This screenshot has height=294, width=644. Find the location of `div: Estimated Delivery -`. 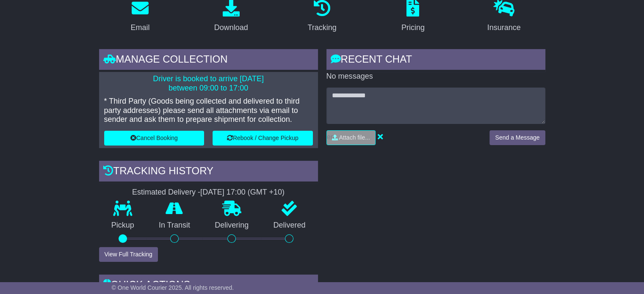

div: Estimated Delivery - is located at coordinates (209, 192).